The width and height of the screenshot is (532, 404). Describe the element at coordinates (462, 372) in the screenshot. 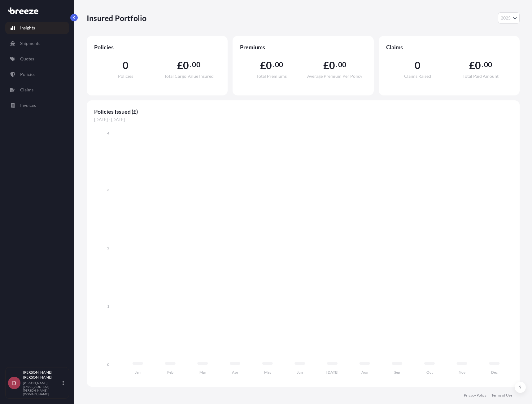

I see `tspan: Nov` at that location.